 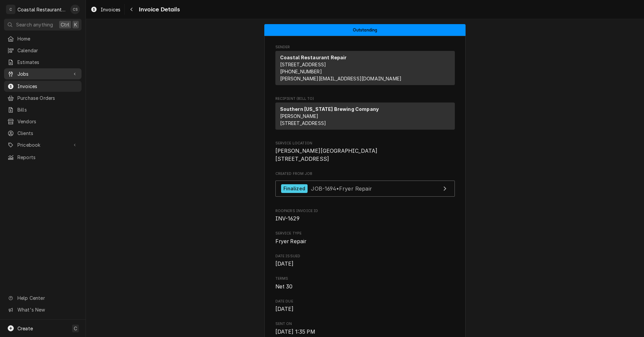 I want to click on span: Invoice Details, so click(x=158, y=10).